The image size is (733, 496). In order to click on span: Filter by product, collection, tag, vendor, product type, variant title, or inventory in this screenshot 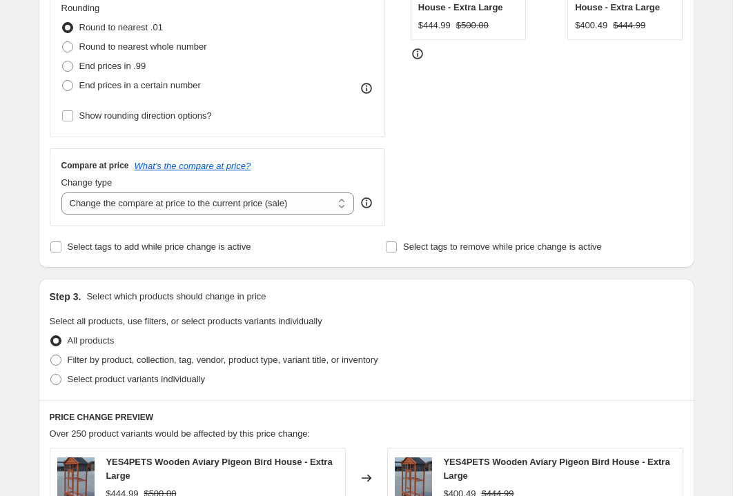, I will do `click(223, 360)`.